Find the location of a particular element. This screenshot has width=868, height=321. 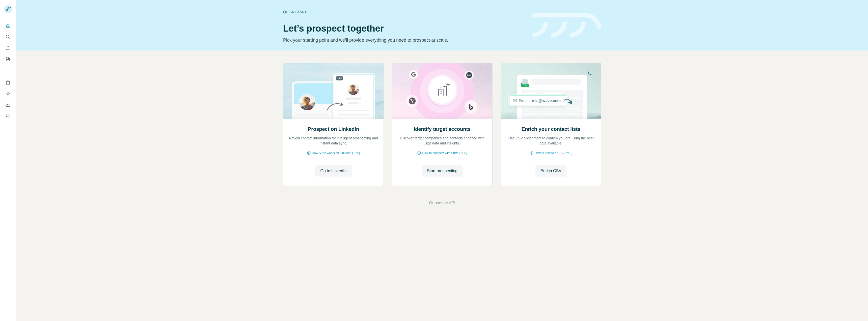

span: How to prospect with Surfe (1:30) is located at coordinates (445, 153).